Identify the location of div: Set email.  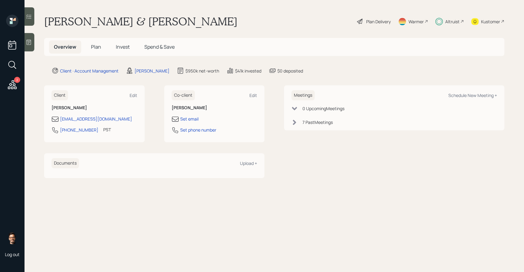
(189, 119).